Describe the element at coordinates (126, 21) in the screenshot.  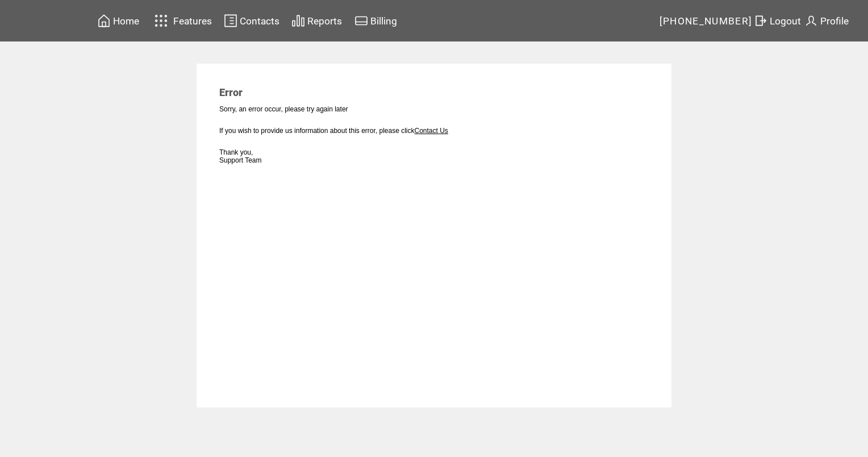
I see `span: Home` at that location.